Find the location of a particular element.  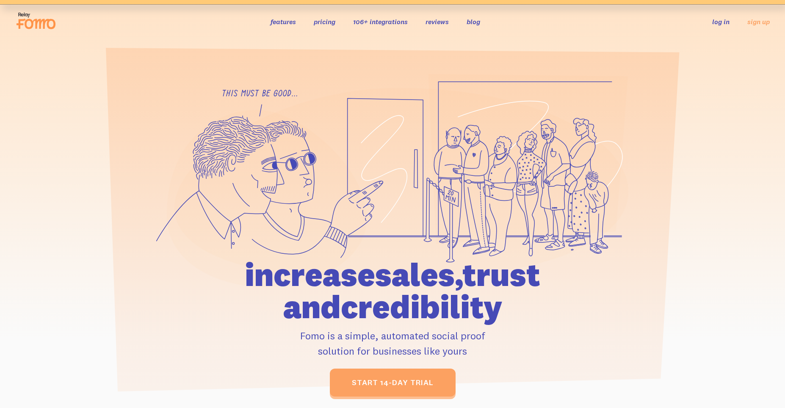

a: features is located at coordinates (283, 22).